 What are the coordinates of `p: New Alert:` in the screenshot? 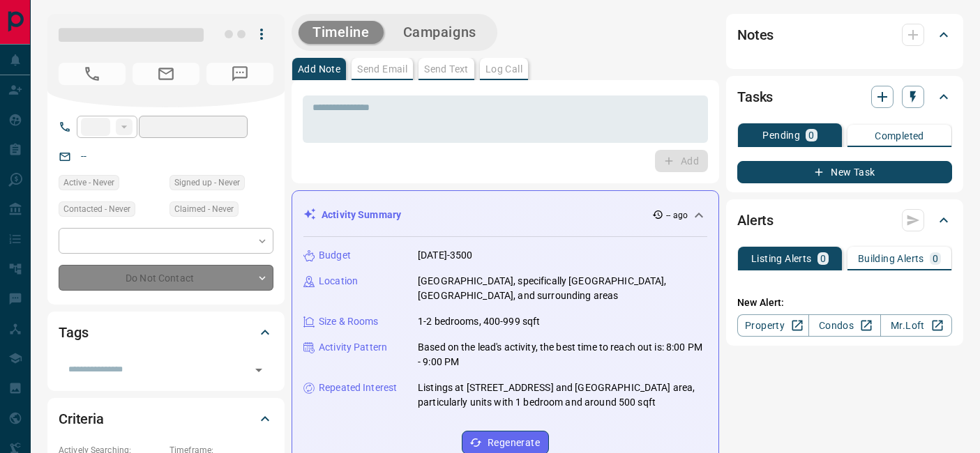 It's located at (845, 303).